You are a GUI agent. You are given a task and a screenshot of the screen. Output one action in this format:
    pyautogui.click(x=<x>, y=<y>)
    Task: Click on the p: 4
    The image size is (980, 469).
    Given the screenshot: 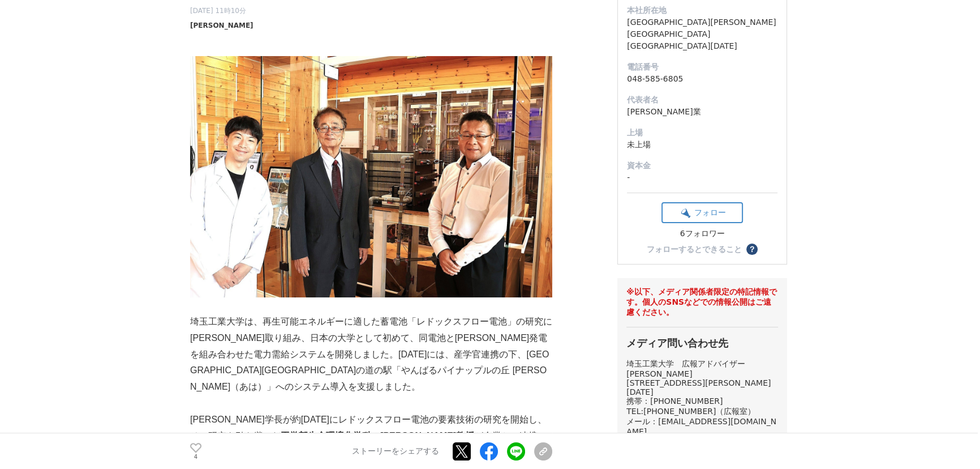 What is the action you would take?
    pyautogui.click(x=195, y=457)
    